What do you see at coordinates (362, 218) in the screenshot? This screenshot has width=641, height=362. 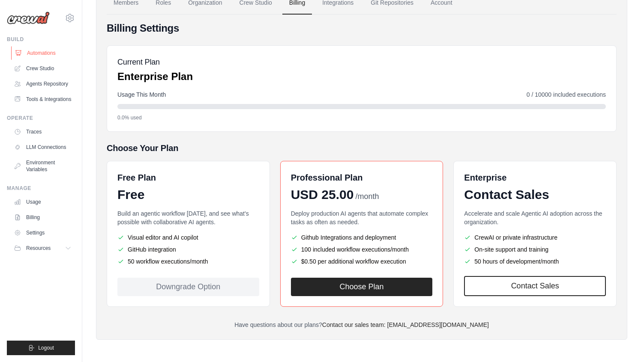 I see `p: Deploy production AI agents that automate complex tasks as often as needed.` at bounding box center [362, 218].